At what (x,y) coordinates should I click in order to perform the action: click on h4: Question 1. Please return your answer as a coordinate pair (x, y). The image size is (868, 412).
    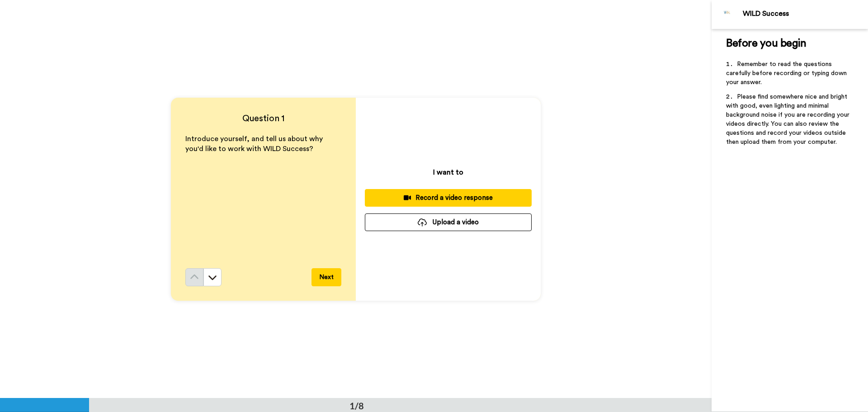
    Looking at the image, I should click on (263, 119).